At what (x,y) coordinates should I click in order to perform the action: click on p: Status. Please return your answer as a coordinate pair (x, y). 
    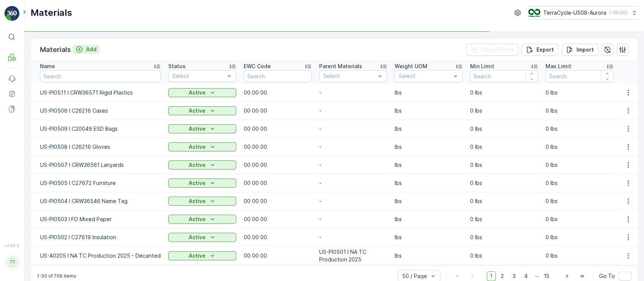
    Looking at the image, I should click on (177, 66).